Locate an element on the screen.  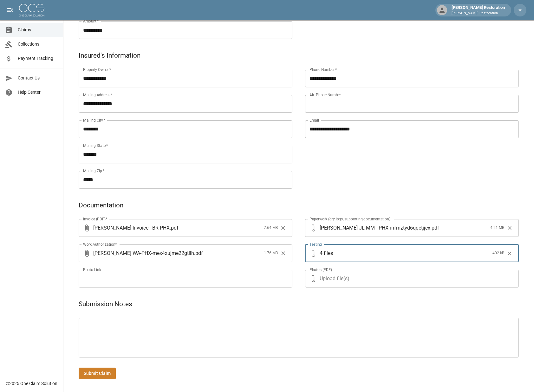
label: Photo Link is located at coordinates (92, 270).